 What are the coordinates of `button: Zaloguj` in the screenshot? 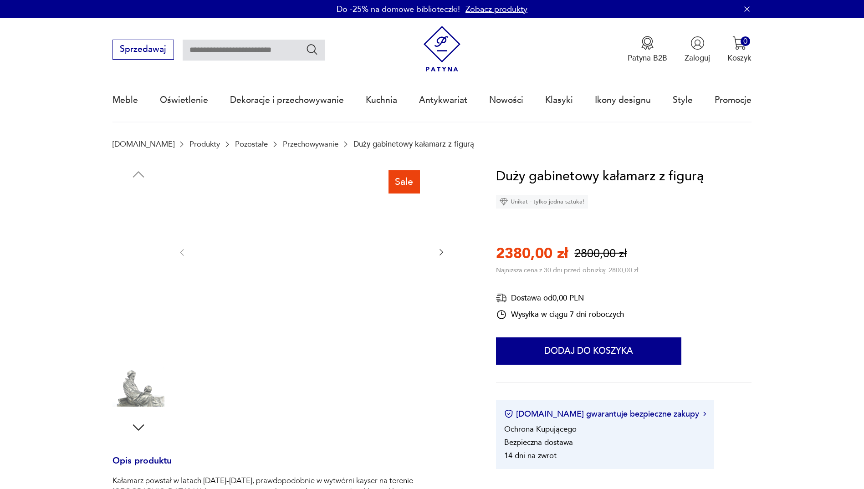 It's located at (697, 50).